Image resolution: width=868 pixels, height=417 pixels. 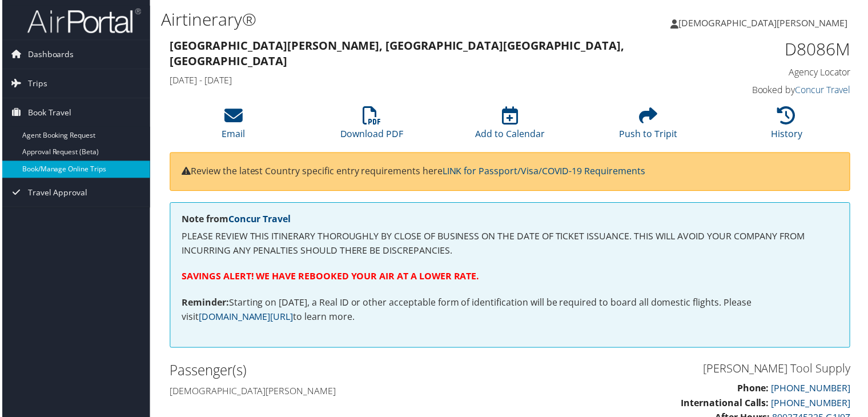 I want to click on strong: SAVINGS ALERT! WE HAVE REBOOKED YOUR AIR AT A LOWER RATE., so click(x=330, y=278).